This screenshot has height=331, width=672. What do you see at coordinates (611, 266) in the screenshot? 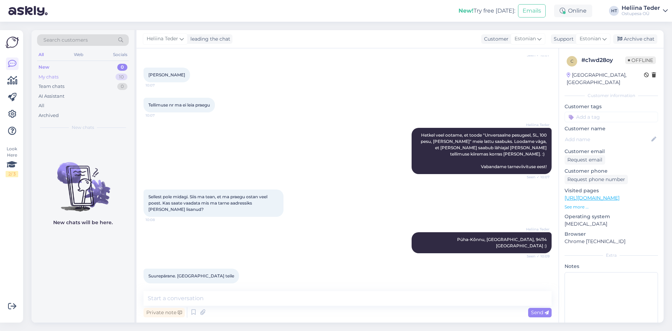
I see `p: Notes` at bounding box center [611, 266].